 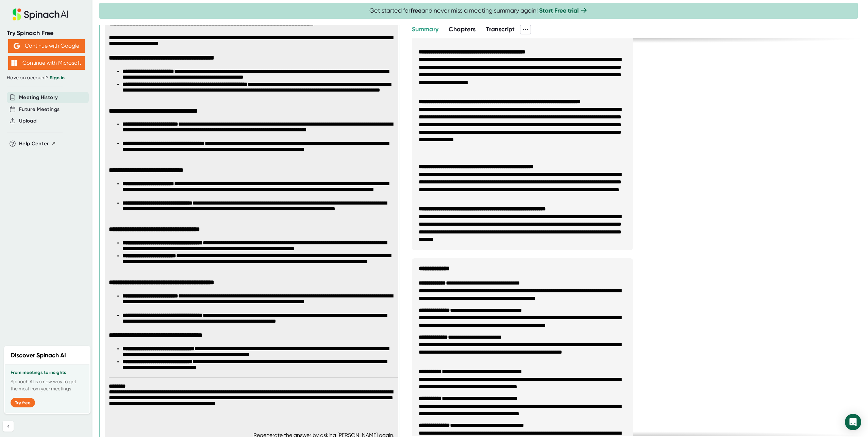 I want to click on a: Continue with Microsoft, so click(x=46, y=63).